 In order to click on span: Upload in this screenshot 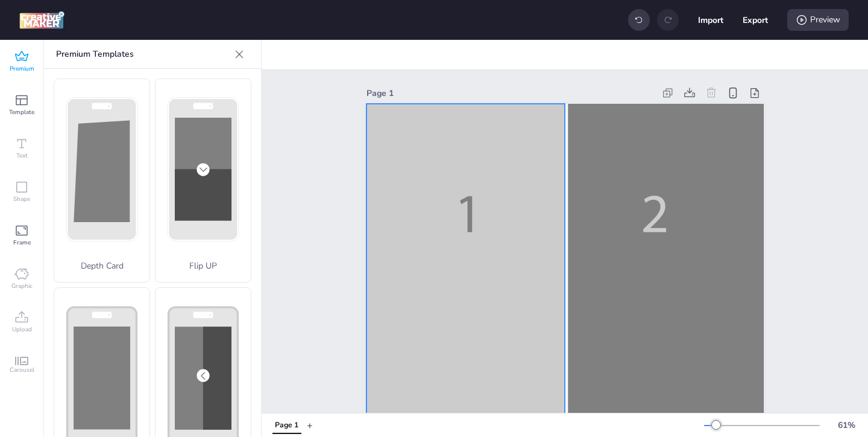, I will do `click(22, 330)`.